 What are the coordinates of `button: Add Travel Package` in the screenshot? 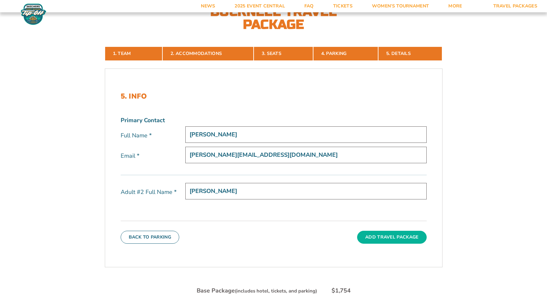 It's located at (392, 237).